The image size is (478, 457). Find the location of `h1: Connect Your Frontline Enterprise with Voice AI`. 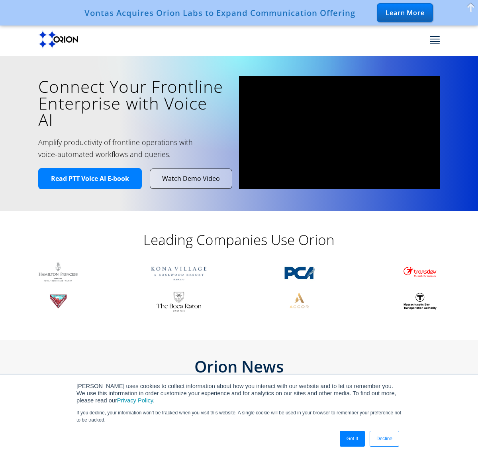

h1: Connect Your Frontline Enterprise with Voice AI is located at coordinates (133, 103).